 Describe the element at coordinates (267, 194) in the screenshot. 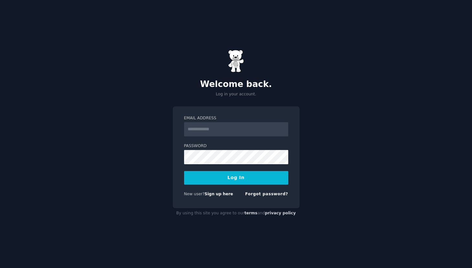

I see `a: Forgot password?` at that location.